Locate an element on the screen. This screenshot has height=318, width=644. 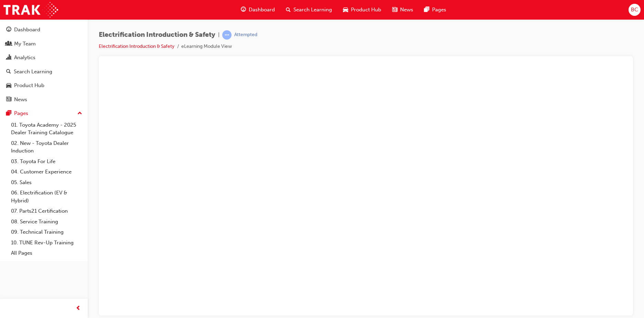
a: 03. Toyota For Life is located at coordinates (46, 161).